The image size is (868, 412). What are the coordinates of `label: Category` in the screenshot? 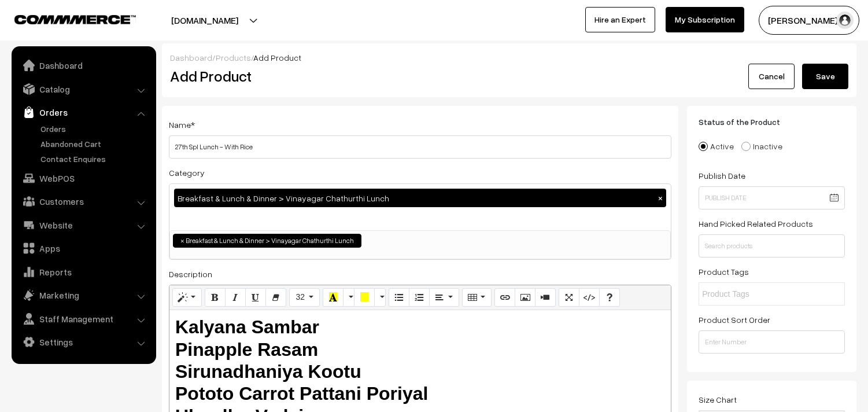 It's located at (187, 172).